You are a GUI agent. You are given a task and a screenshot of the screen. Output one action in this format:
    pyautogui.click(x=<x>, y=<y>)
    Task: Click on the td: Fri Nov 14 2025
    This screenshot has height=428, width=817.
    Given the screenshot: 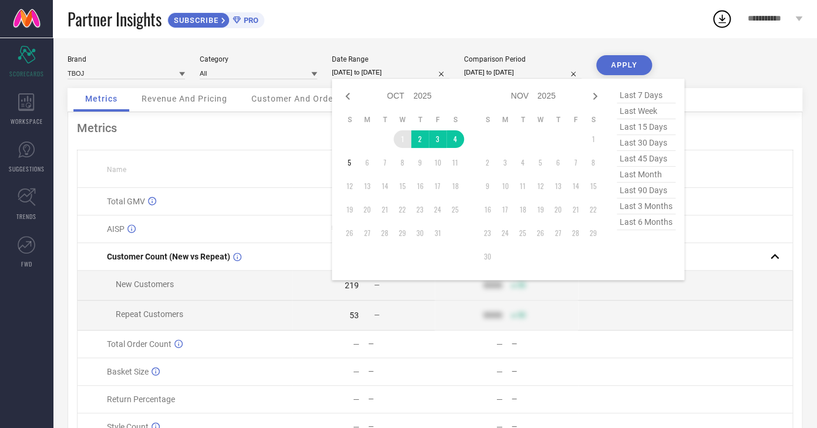 What is the action you would take?
    pyautogui.click(x=576, y=186)
    